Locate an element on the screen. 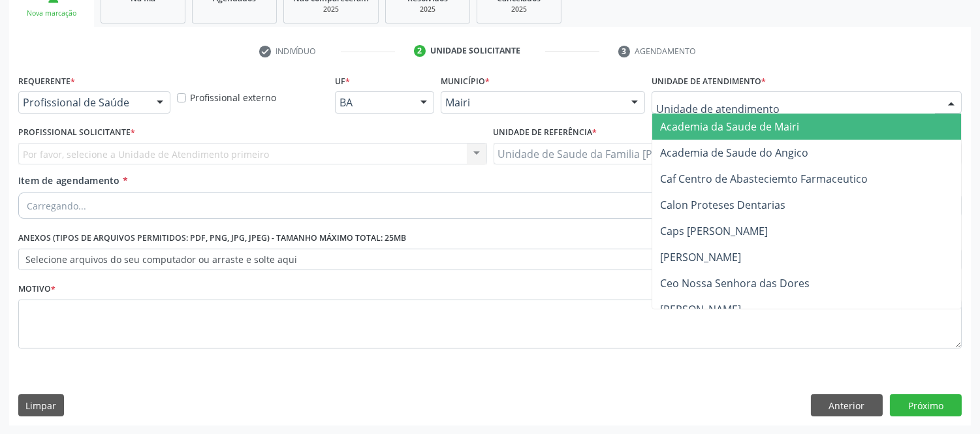 The image size is (980, 434). label: Unidade de atendimento is located at coordinates (709, 81).